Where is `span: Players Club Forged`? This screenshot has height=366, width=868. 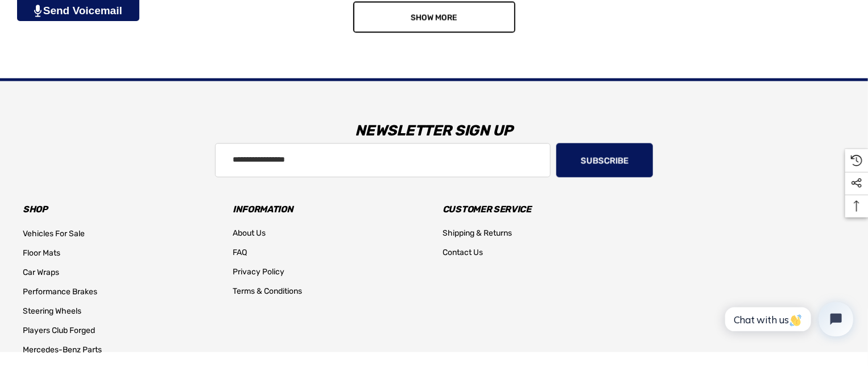
span: Players Club Forged is located at coordinates (59, 330).